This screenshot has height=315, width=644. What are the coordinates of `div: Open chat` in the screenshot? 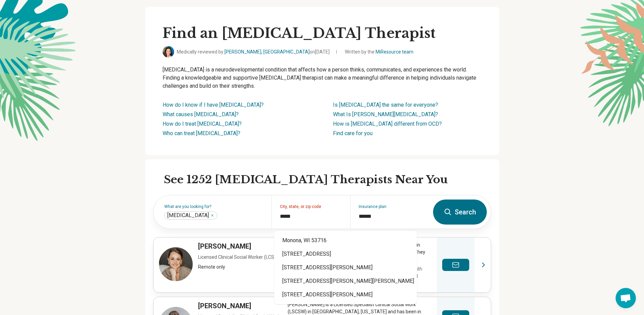 It's located at (626, 298).